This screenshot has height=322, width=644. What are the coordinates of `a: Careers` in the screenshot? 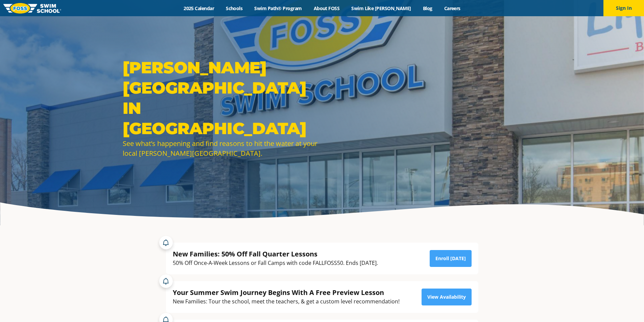 It's located at (452, 8).